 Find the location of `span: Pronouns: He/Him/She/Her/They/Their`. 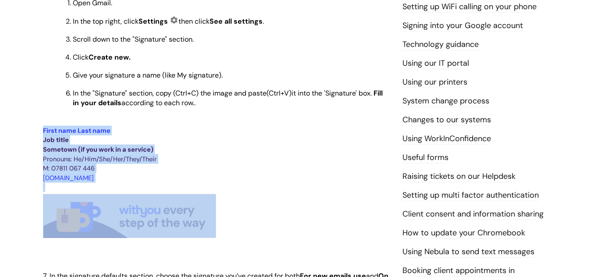

span: Pronouns: He/Him/She/Her/They/Their is located at coordinates (100, 159).